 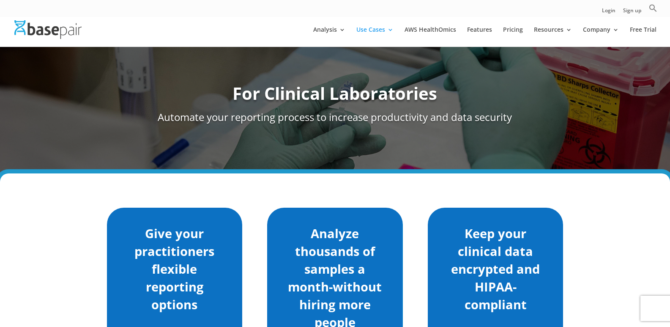 What do you see at coordinates (553, 36) in the screenshot?
I see `a: Resources` at bounding box center [553, 36].